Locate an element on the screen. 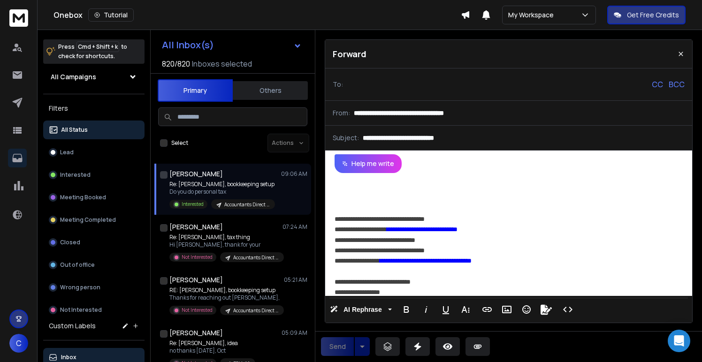 The width and height of the screenshot is (702, 362). button: Closed is located at coordinates (94, 243).